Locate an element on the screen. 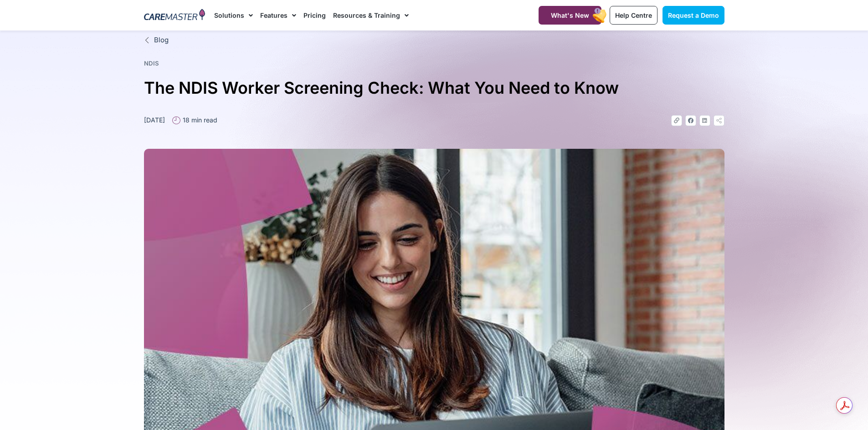 The image size is (868, 430). a: Help Centre is located at coordinates (633, 15).